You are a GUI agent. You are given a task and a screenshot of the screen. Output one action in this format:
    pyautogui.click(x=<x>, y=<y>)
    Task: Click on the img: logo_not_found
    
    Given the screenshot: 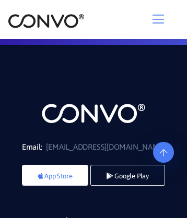 What is the action you would take?
    pyautogui.click(x=93, y=113)
    